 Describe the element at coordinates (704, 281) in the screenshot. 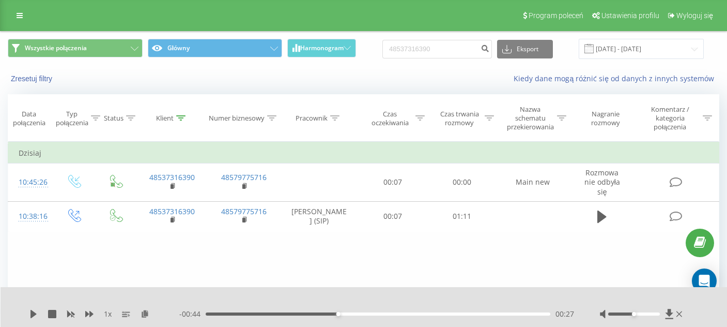

I see `div: Open Intercom Messenger` at that location.